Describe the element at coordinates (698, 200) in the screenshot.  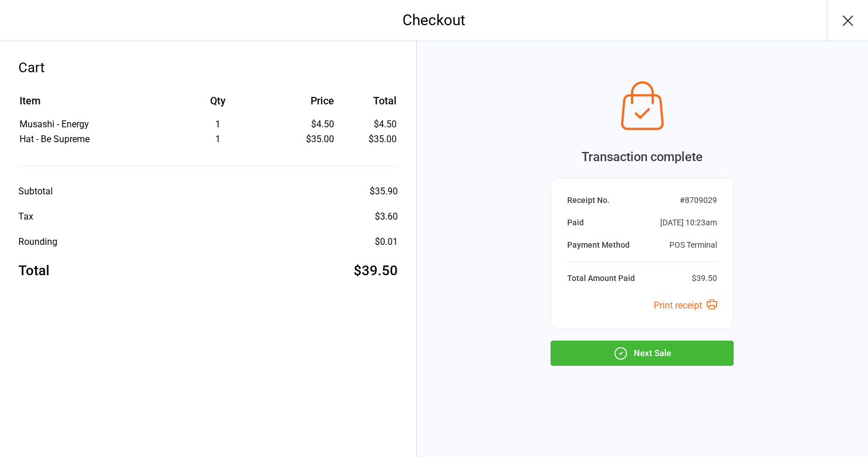
I see `div: # 8709029` at that location.